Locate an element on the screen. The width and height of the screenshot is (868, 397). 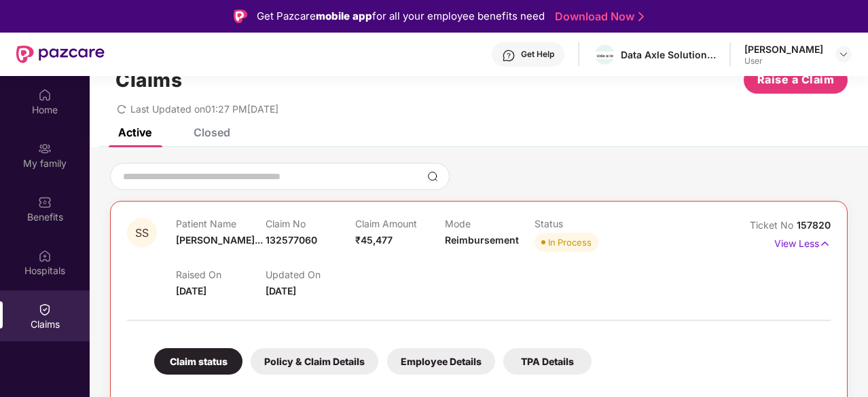
span: 157820 is located at coordinates (814, 225).